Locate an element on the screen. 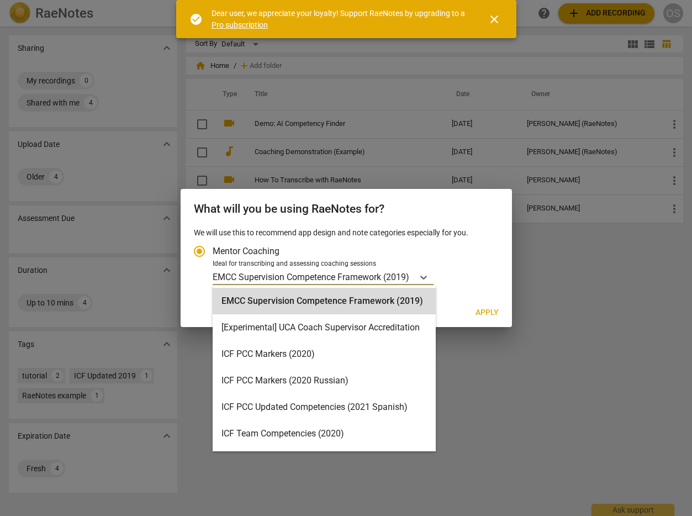 Image resolution: width=692 pixels, height=516 pixels. div: ICF Team Competencies (2020) is located at coordinates (324, 434).